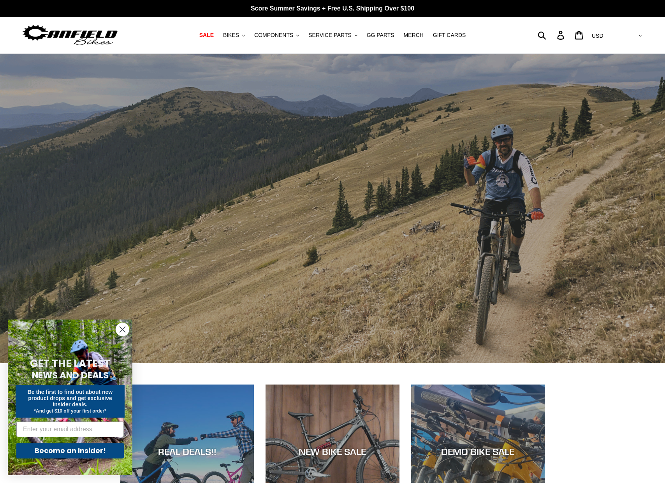 This screenshot has height=483, width=665. What do you see at coordinates (70, 430) in the screenshot?
I see `input: Enter your email address` at bounding box center [70, 430].